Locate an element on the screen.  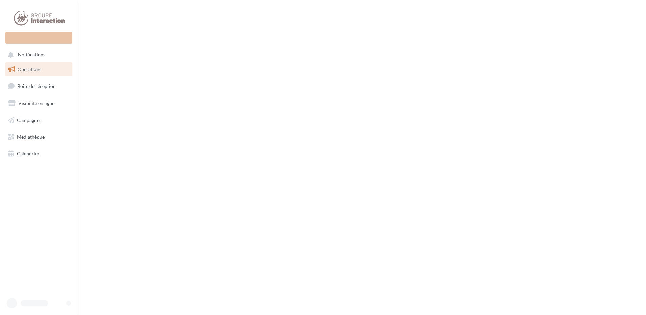
span: Notifications is located at coordinates (31, 55).